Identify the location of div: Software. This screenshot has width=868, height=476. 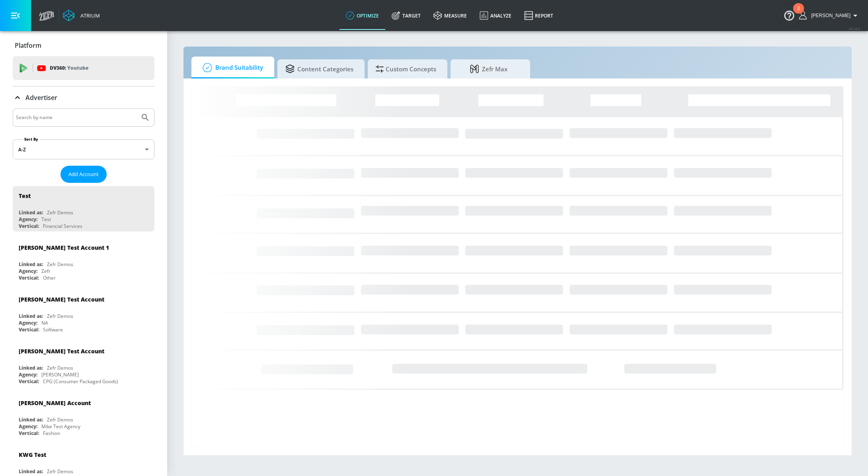
(53, 329).